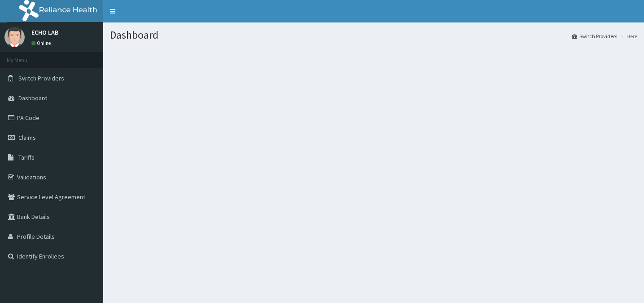 This screenshot has height=303, width=644. I want to click on span: Dashboard, so click(33, 98).